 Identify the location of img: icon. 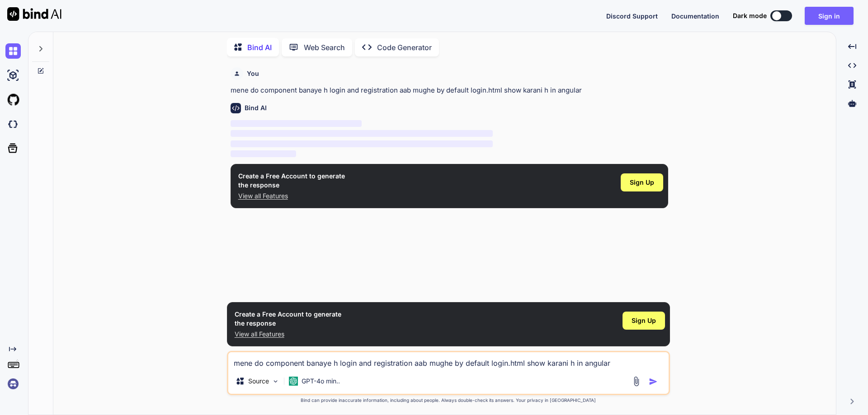
(653, 382).